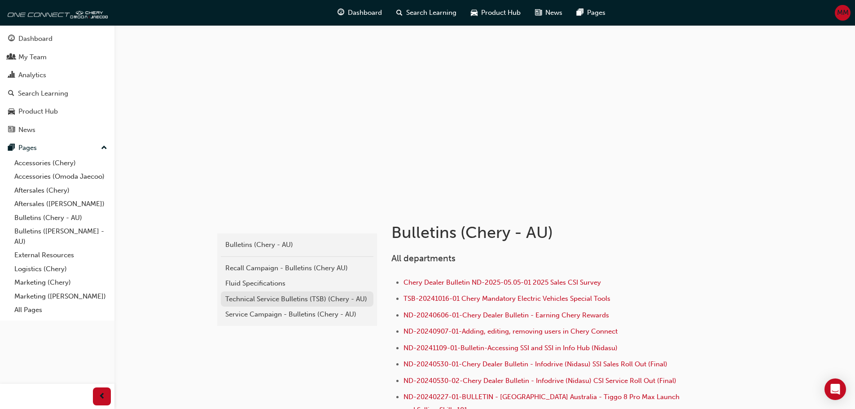 This screenshot has height=409, width=855. What do you see at coordinates (57, 130) in the screenshot?
I see `a: News` at bounding box center [57, 130].